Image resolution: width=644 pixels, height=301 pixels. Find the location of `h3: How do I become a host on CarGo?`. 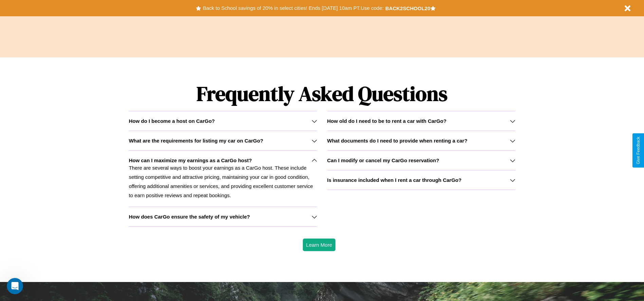

h3: How do I become a host on CarGo? is located at coordinates (172, 121).